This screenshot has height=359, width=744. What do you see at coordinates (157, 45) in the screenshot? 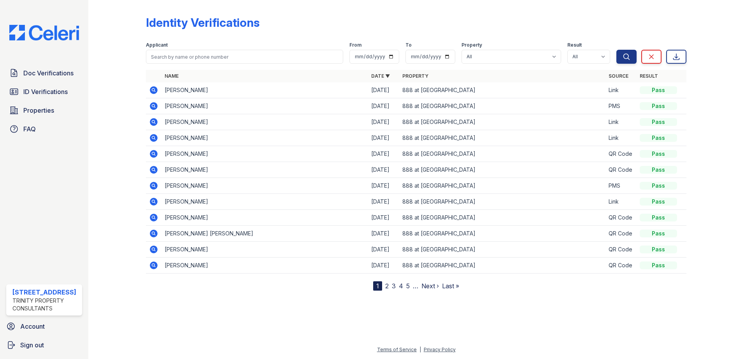
I see `label: Applicant` at bounding box center [157, 45].